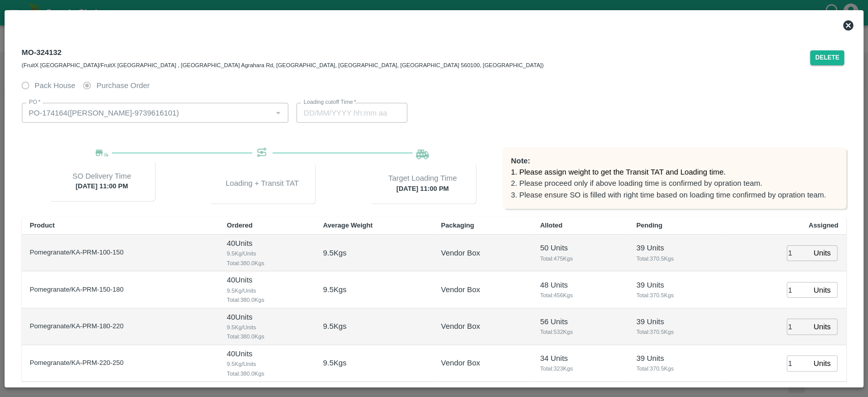  I want to click on input: Select PO, so click(147, 113).